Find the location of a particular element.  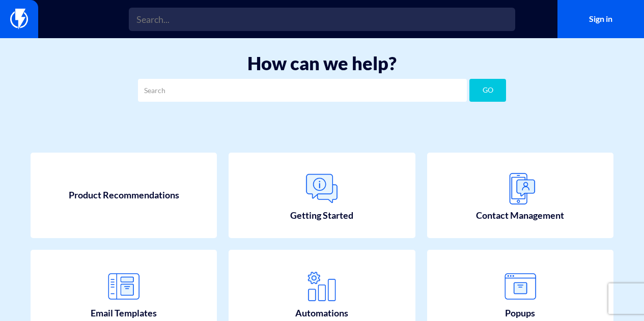

a: Getting Started is located at coordinates (322, 195).